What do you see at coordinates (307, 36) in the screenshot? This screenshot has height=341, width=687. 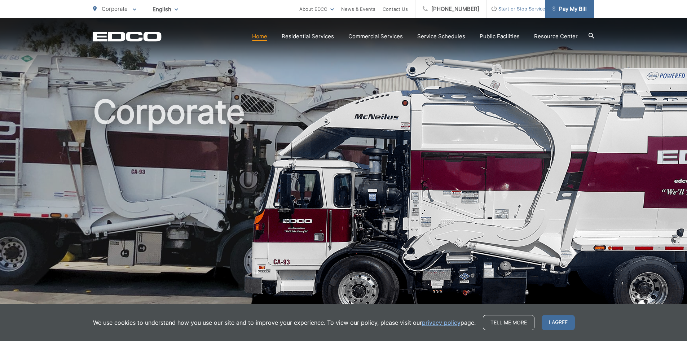 I see `a: Residential Services` at bounding box center [307, 36].